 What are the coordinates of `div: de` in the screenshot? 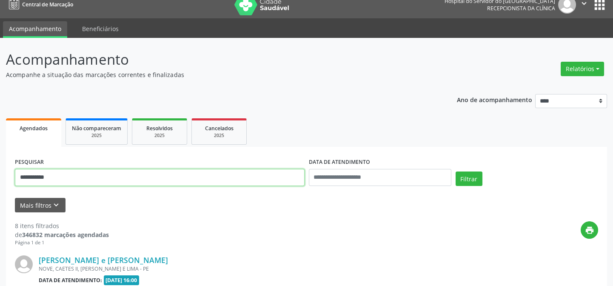 It's located at (62, 235).